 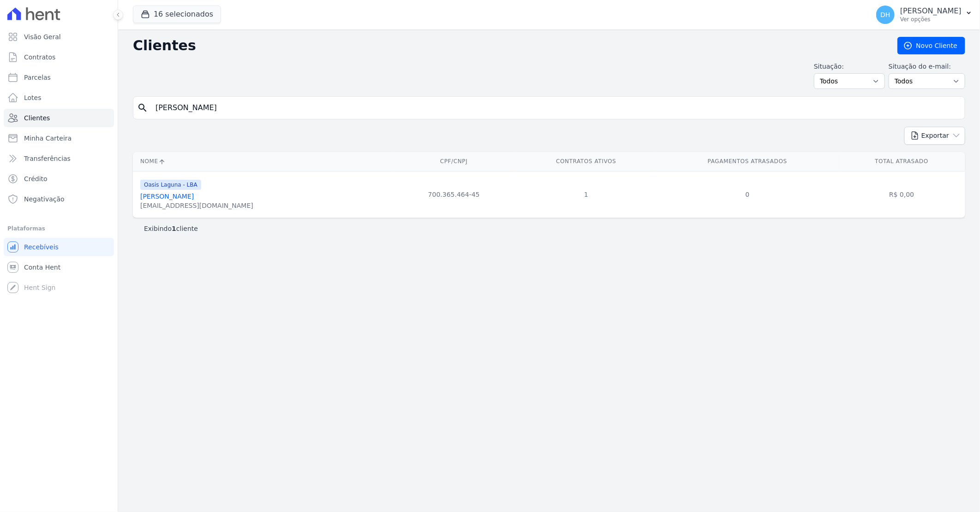 What do you see at coordinates (59, 229) in the screenshot?
I see `div: Plataformas` at bounding box center [59, 229].